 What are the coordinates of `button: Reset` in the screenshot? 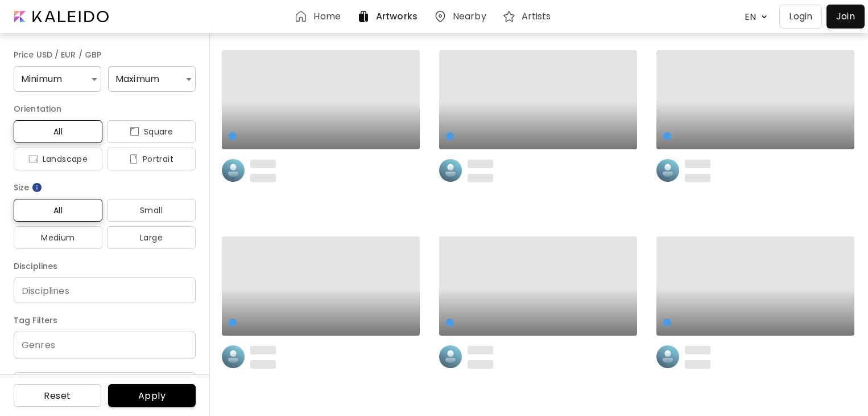 It's located at (58, 395).